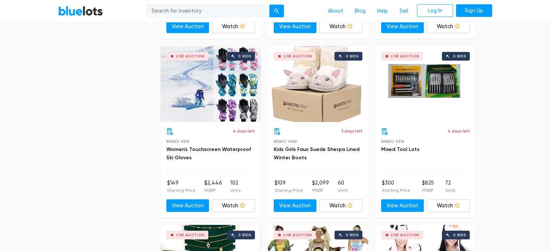 Image resolution: width=550 pixels, height=251 pixels. What do you see at coordinates (400, 149) in the screenshot?
I see `a: Mixed Tool Lots` at bounding box center [400, 149].